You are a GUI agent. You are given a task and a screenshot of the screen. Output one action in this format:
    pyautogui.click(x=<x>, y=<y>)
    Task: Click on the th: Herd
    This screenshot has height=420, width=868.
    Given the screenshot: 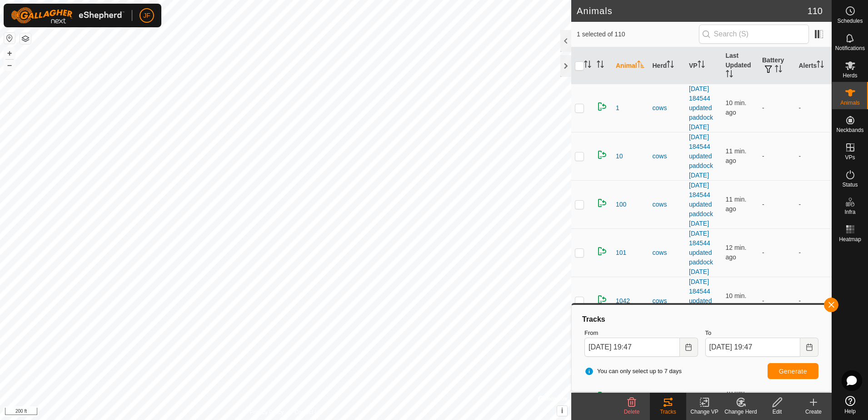 What is the action you would take?
    pyautogui.click(x=667, y=66)
    